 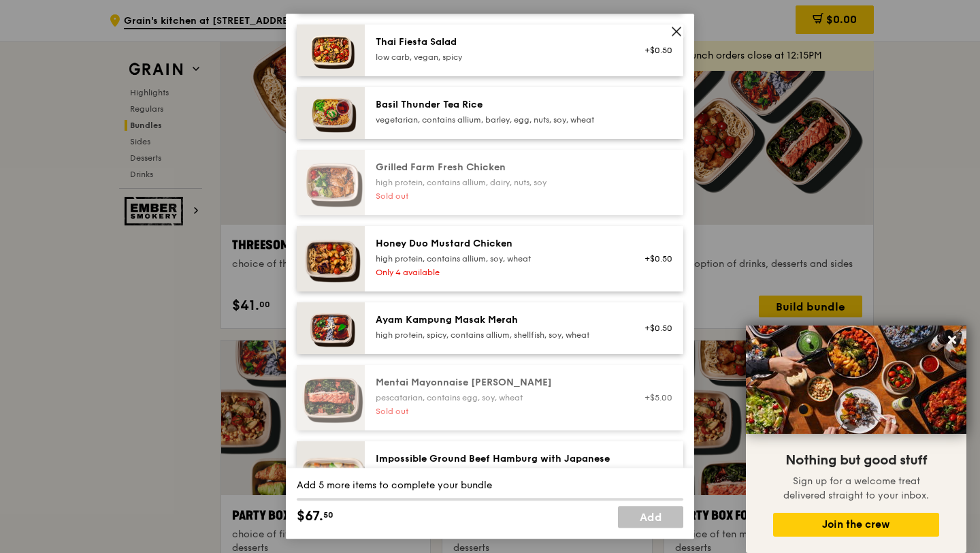 What do you see at coordinates (331, 113) in the screenshot?
I see `img: daily_normal_HORZ-Basil-Thunder-Tea-Rice.jpg` at bounding box center [331, 113].